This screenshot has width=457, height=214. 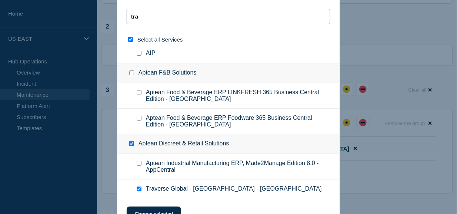 What do you see at coordinates (229, 16) in the screenshot?
I see `input: Search` at bounding box center [229, 16].